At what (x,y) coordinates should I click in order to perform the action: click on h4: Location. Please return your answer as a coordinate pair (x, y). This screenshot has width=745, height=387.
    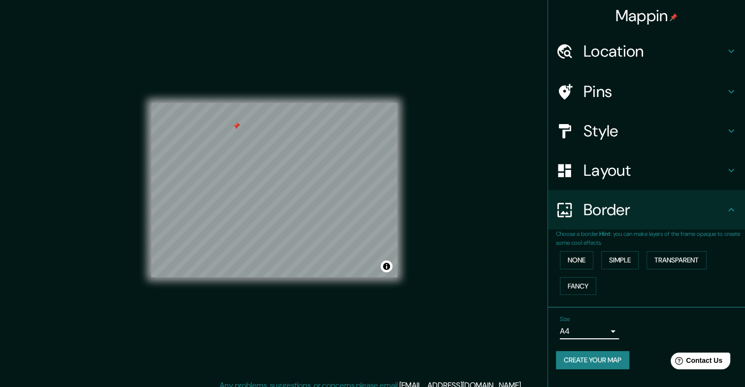
    Looking at the image, I should click on (654, 51).